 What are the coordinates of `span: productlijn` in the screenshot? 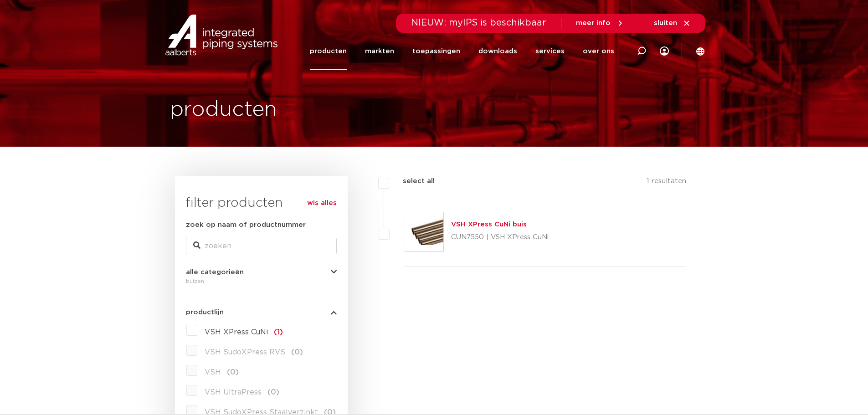 It's located at (204, 312).